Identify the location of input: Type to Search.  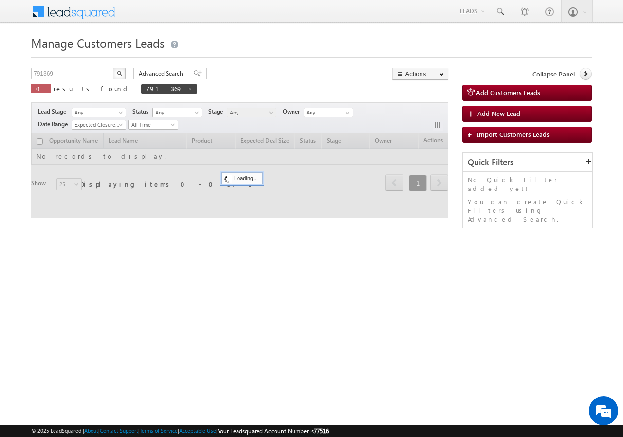
(329, 112).